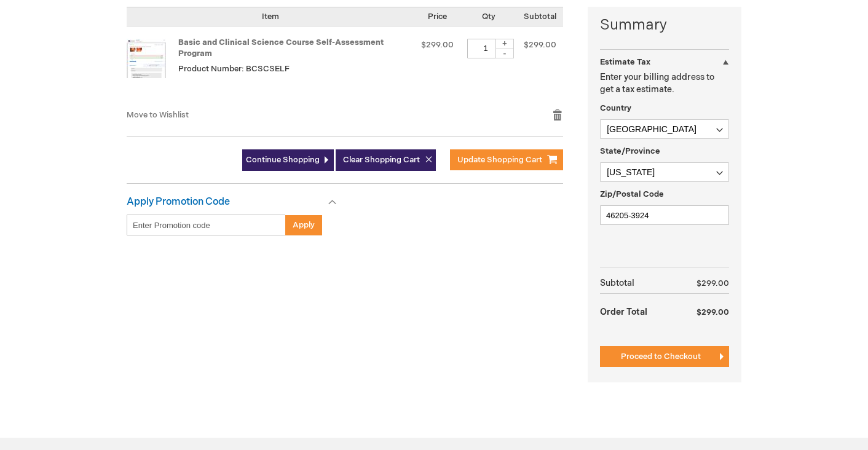  What do you see at coordinates (661, 356) in the screenshot?
I see `span: Proceed to Checkout` at bounding box center [661, 356].